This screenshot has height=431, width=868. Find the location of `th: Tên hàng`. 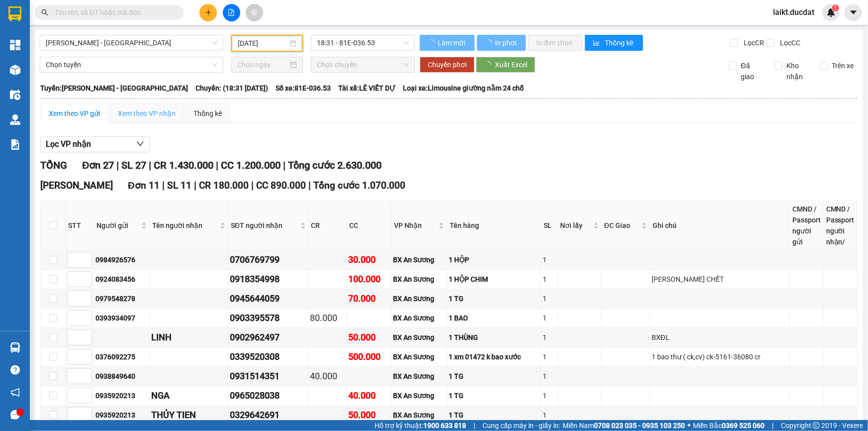

th: Tên hàng is located at coordinates (494, 225).